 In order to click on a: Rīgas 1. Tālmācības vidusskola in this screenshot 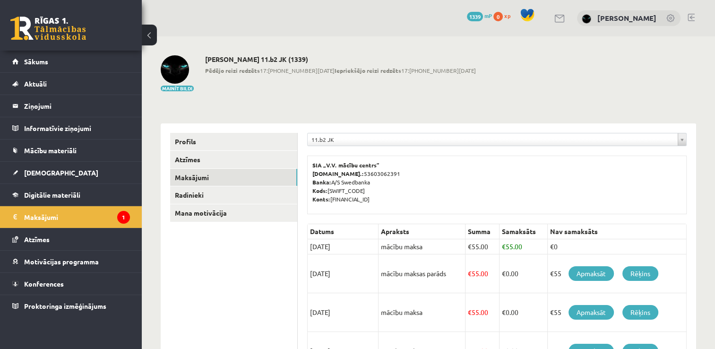, I will do `click(48, 28)`.